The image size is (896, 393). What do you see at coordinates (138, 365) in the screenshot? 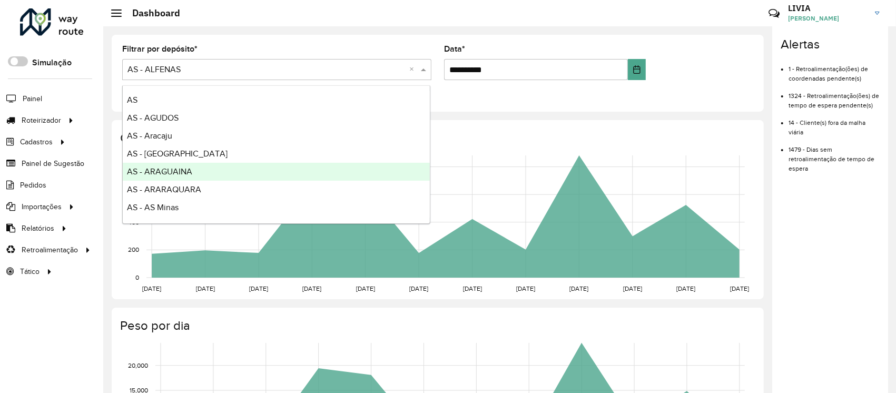
I see `text: 20,000` at bounding box center [138, 365].